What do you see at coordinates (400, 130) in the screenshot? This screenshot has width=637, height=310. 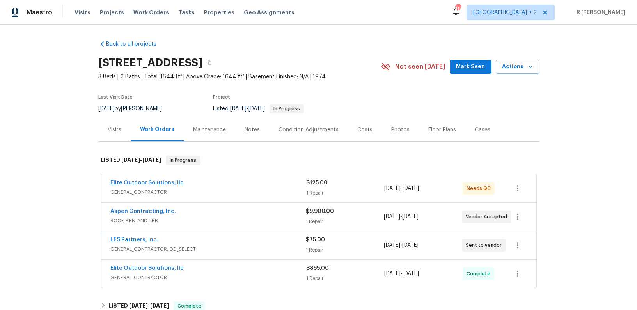 I see `div: Photos` at bounding box center [400, 130].